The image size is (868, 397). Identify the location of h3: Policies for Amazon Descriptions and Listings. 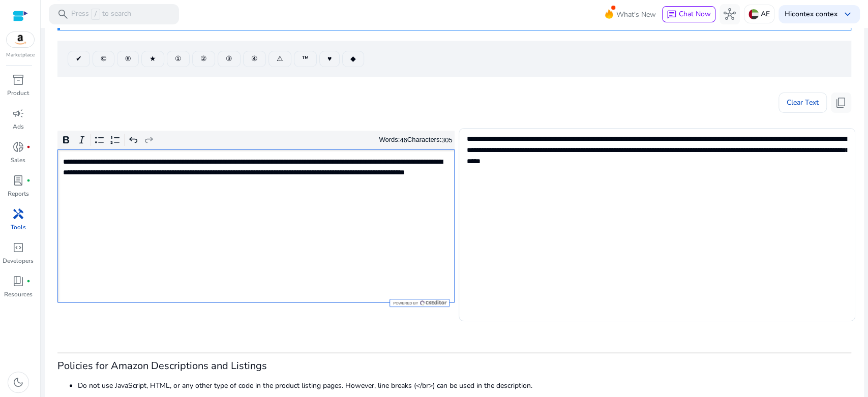
(454, 366).